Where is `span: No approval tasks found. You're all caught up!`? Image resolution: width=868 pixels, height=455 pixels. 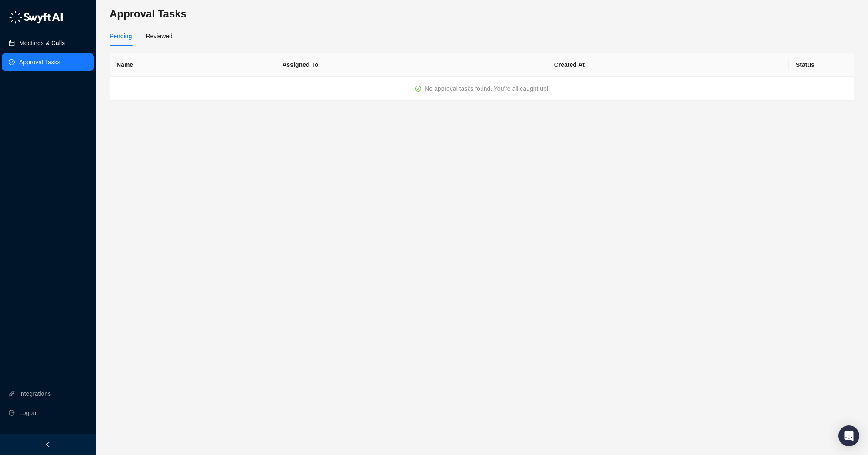
span: No approval tasks found. You're all caught up! is located at coordinates (486, 88).